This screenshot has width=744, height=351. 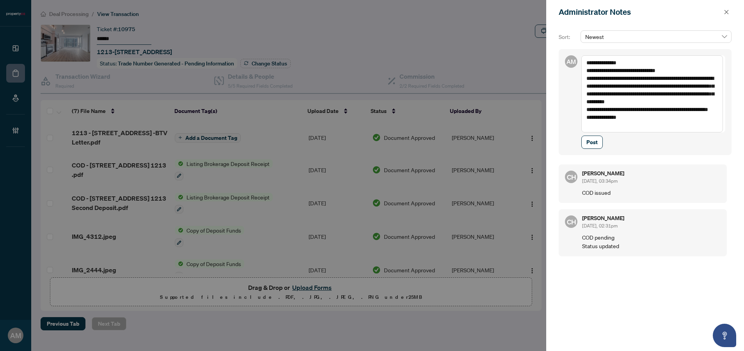 What do you see at coordinates (568, 37) in the screenshot?
I see `p: Sort:` at bounding box center [568, 37].